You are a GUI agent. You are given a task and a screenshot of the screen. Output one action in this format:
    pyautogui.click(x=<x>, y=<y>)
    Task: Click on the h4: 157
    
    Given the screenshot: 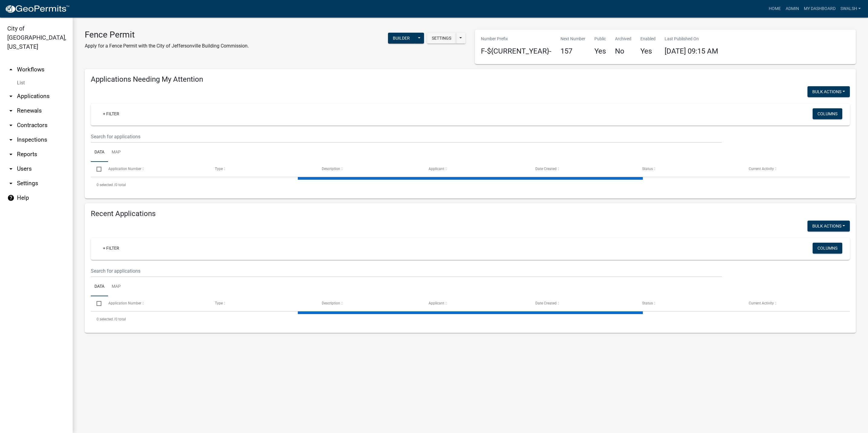 What is the action you would take?
    pyautogui.click(x=573, y=51)
    